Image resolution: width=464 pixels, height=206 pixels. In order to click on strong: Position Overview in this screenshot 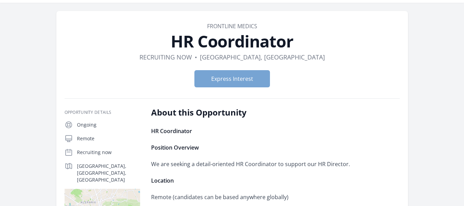, I will do `click(175, 147)`.